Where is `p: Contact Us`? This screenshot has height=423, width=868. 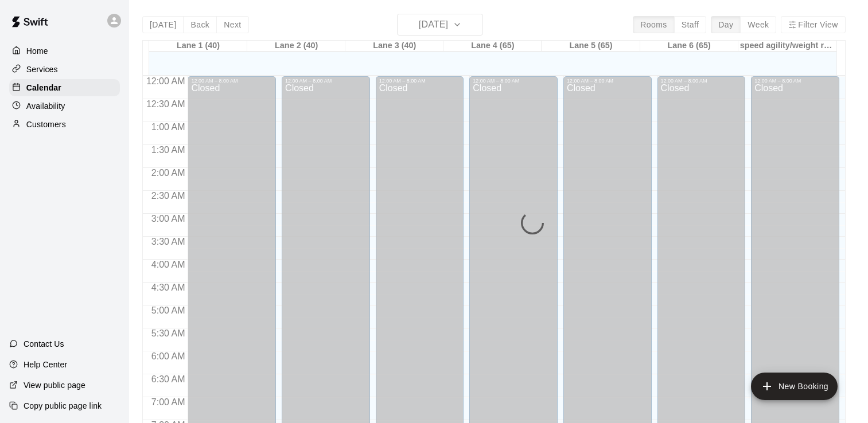 p: Contact Us is located at coordinates (43, 344).